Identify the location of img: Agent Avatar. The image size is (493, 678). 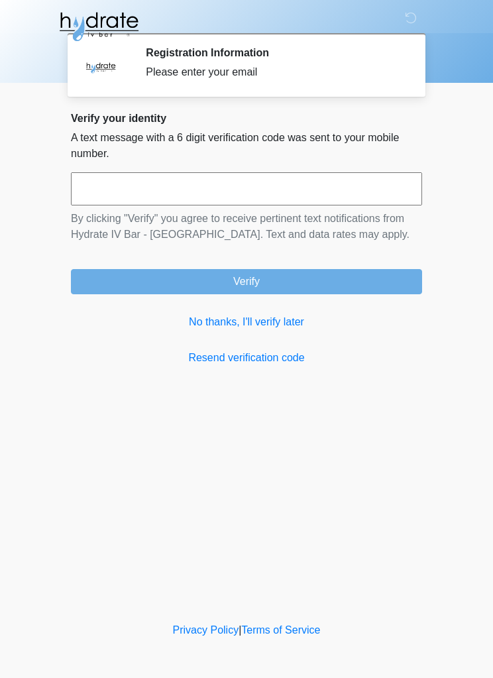
(101, 66).